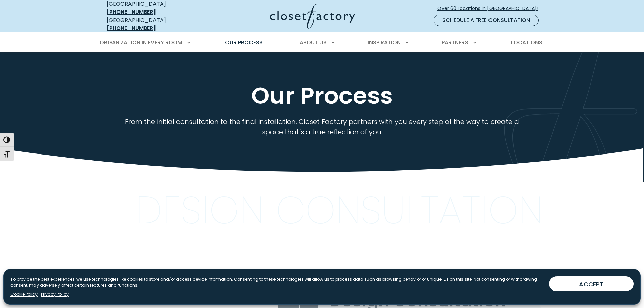  What do you see at coordinates (486, 20) in the screenshot?
I see `a: Schedule a Free Consultation` at bounding box center [486, 20].